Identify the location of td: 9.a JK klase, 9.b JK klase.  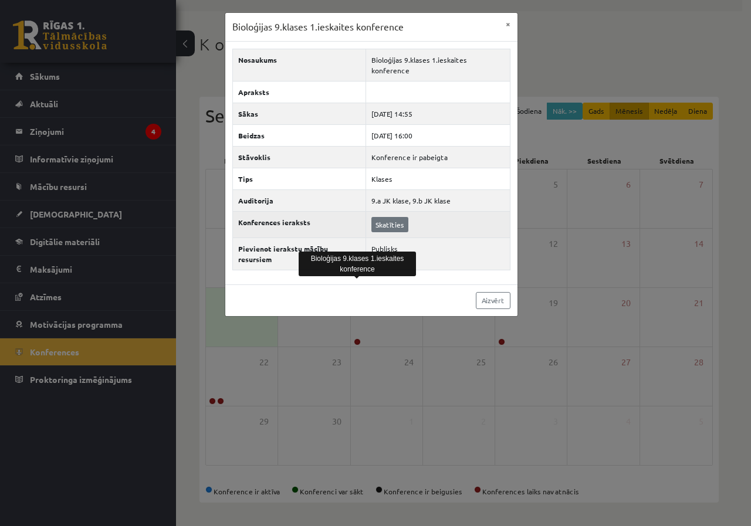
(438, 200).